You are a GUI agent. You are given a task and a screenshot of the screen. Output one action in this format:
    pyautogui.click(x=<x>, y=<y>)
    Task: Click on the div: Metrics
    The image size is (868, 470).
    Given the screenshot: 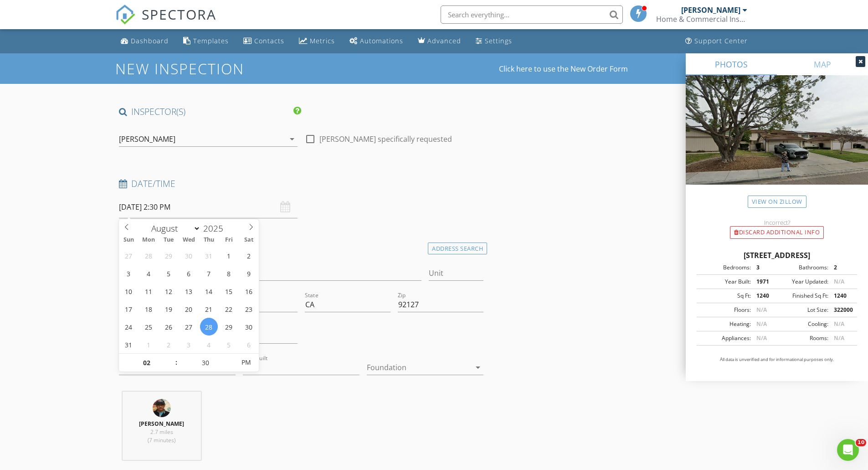 What is the action you would take?
    pyautogui.click(x=322, y=40)
    